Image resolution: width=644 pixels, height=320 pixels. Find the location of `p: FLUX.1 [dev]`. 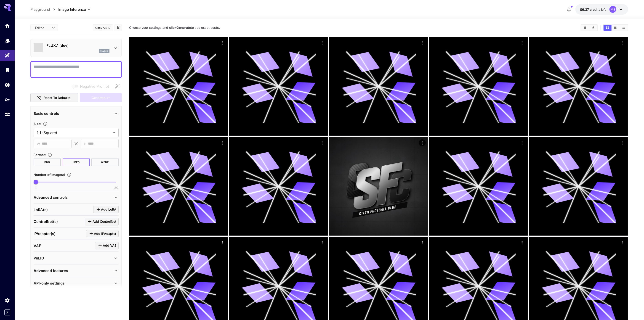

p: FLUX.1 [dev] is located at coordinates (78, 46).